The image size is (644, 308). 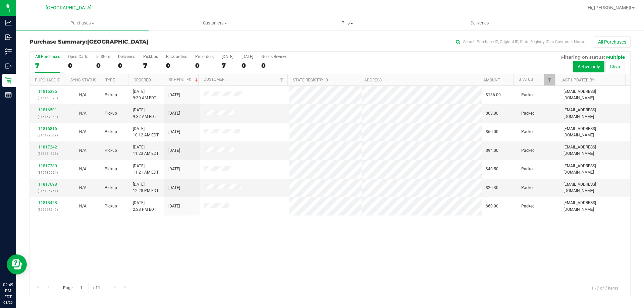 I want to click on inline-svg: Reports, so click(x=8, y=95).